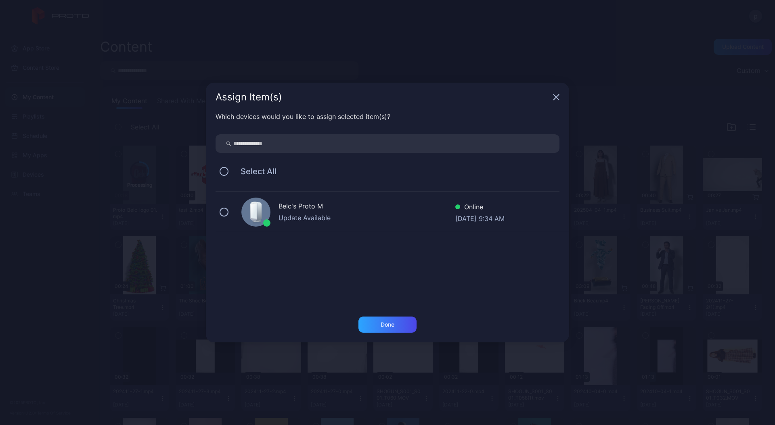  Describe the element at coordinates (387, 325) in the screenshot. I see `button: Done` at that location.